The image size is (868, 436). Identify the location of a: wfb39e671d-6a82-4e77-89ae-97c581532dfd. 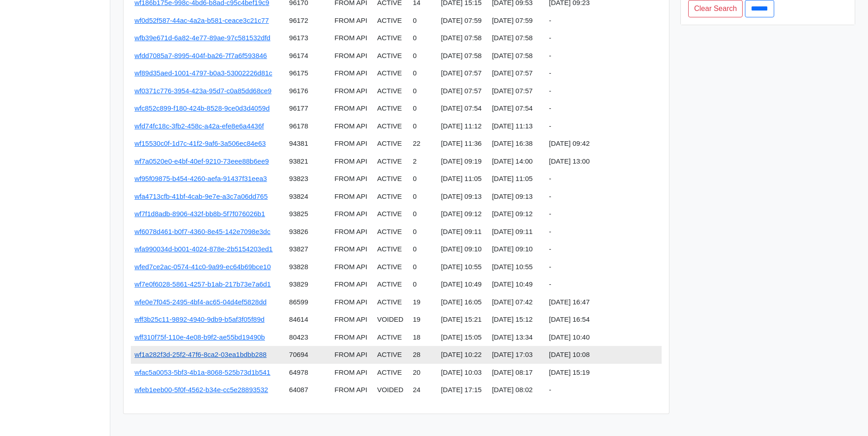
(202, 37).